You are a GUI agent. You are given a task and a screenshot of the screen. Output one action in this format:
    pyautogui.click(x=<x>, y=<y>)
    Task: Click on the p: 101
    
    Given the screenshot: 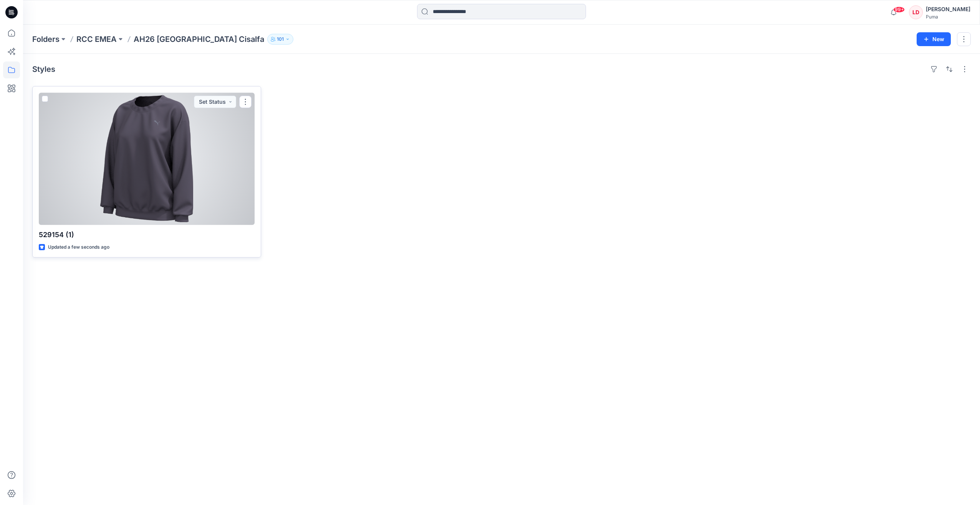 What is the action you would take?
    pyautogui.click(x=280, y=39)
    